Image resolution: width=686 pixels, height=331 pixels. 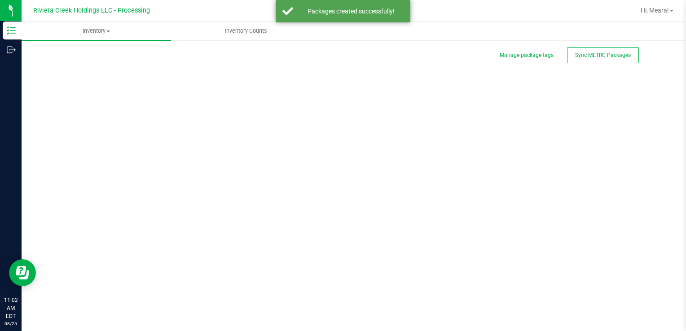 I want to click on a: Inventory Counts, so click(x=246, y=31).